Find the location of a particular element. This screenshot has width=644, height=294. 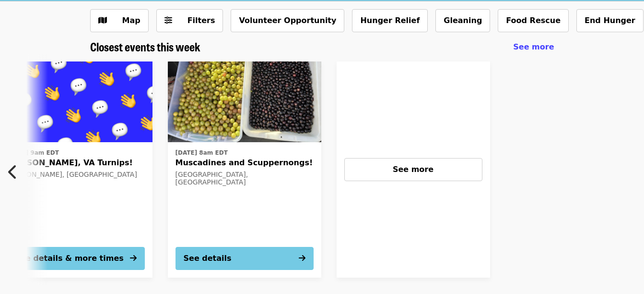

button: Hunger Relief is located at coordinates (390, 21).